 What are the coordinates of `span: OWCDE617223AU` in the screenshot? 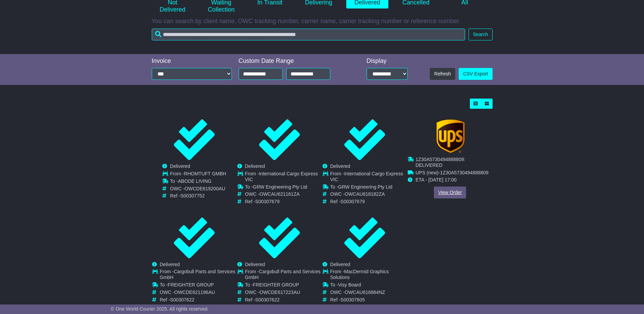 It's located at (280, 293).